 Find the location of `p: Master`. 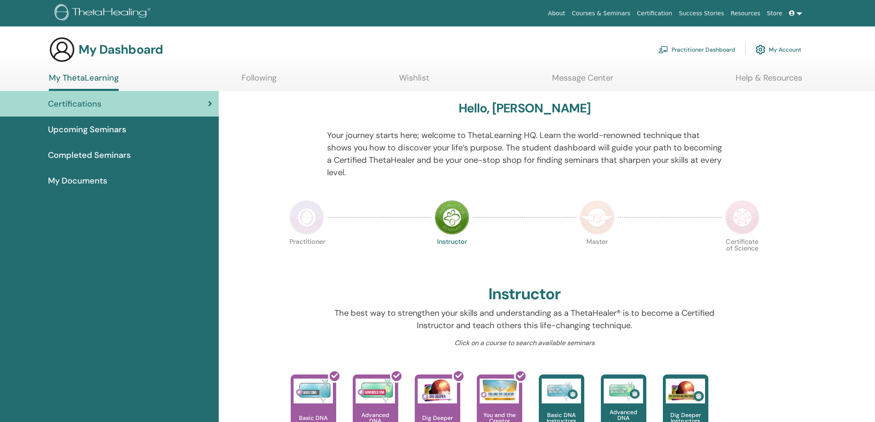

p: Master is located at coordinates (597, 256).